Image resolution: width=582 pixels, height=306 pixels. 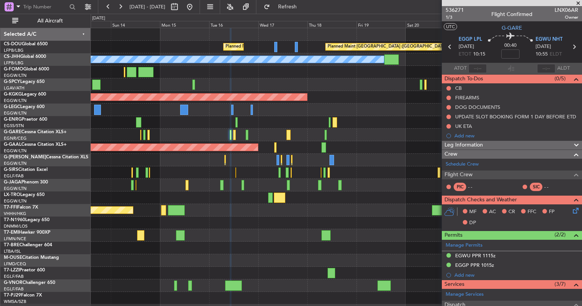 What do you see at coordinates (288, 7) in the screenshot?
I see `span: Refresh` at bounding box center [288, 7].